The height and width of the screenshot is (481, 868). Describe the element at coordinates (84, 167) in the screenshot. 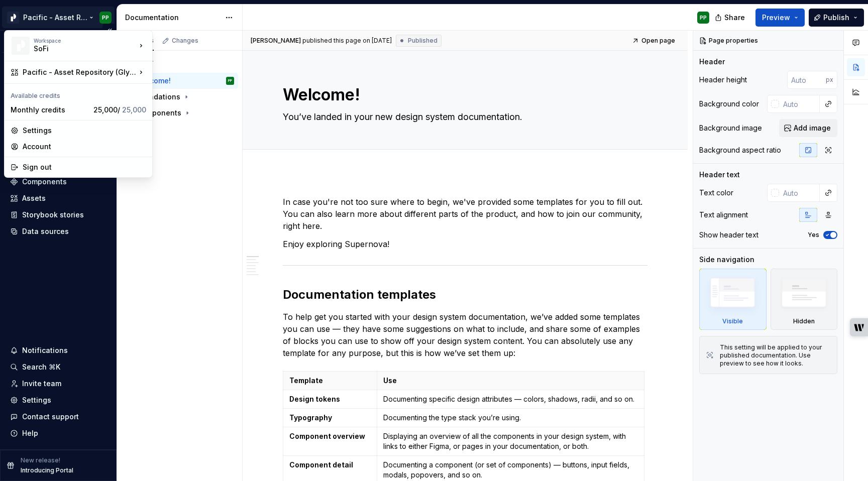

I see `div: Sign out` at that location.